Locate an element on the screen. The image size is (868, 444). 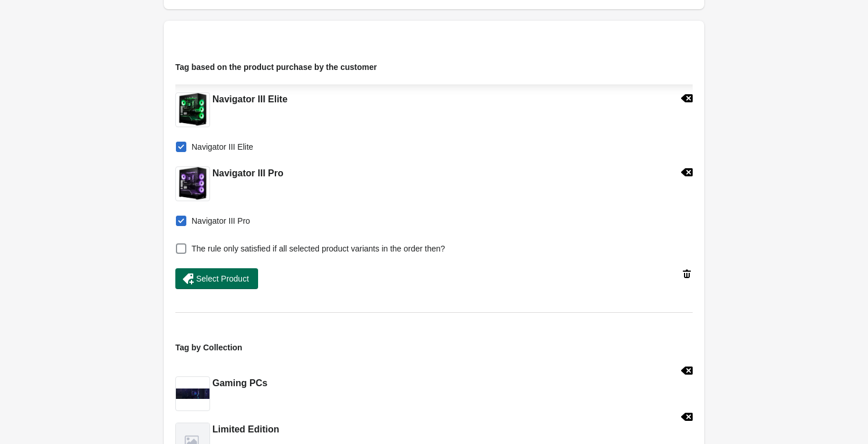
h2: Gaming PCs is located at coordinates (239, 383).